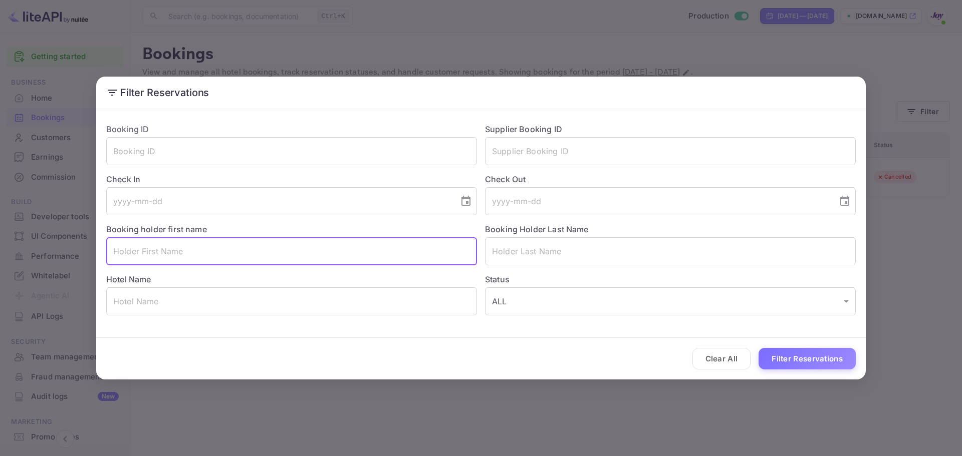  I want to click on input: Booking ID, so click(291, 151).